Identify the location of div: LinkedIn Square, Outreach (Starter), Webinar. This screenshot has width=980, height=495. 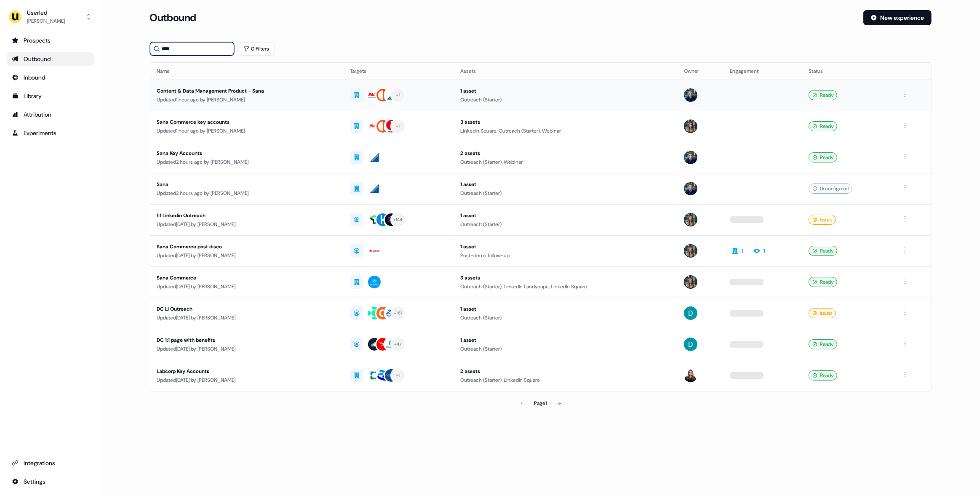
(565, 131).